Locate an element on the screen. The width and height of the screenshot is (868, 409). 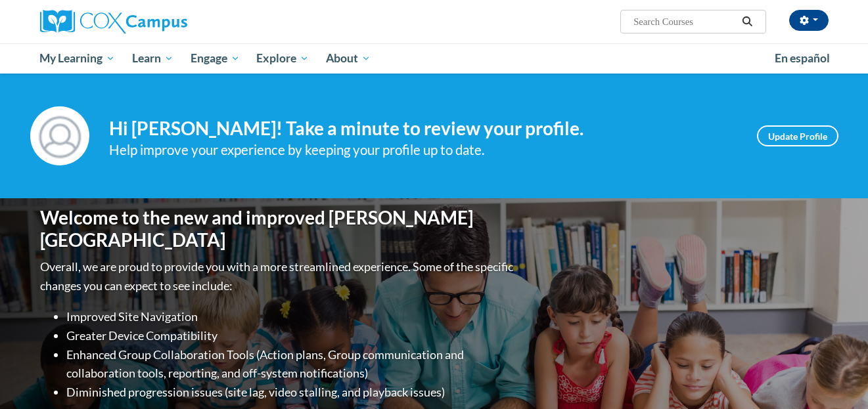
img: Cox Campus is located at coordinates (114, 21).